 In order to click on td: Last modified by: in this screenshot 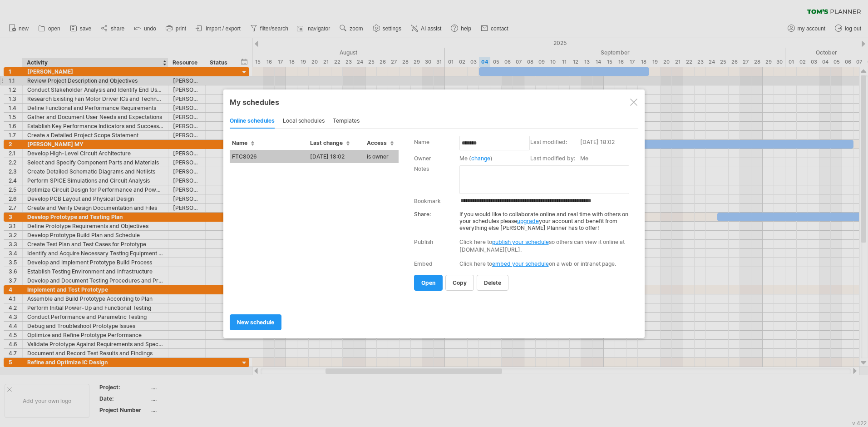, I will do `click(555, 159)`.